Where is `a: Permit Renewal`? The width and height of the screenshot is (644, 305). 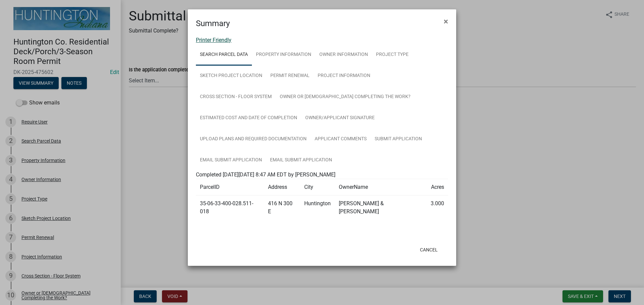
a: Permit Renewal is located at coordinates (290, 76).